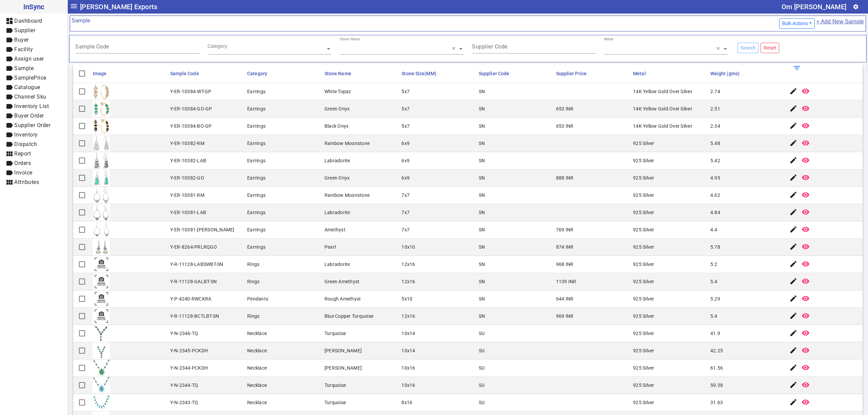  I want to click on div: 653 INR, so click(565, 126).